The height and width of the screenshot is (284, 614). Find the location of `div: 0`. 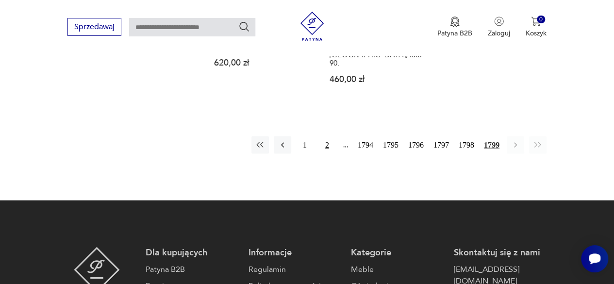

div: 0 is located at coordinates (541, 19).